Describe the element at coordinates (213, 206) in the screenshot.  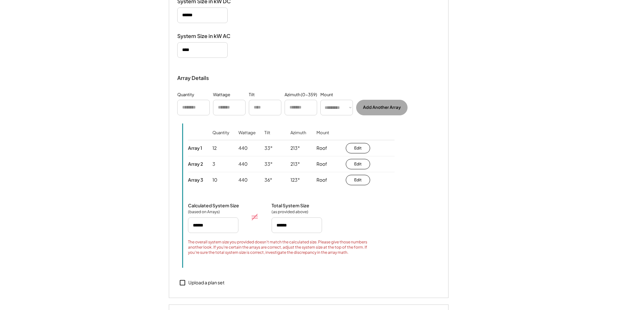
I see `div: Calculated System Size` at that location.